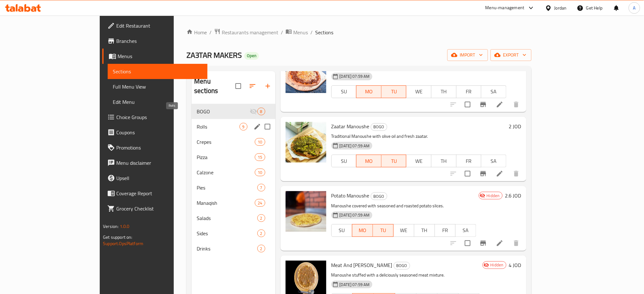  I want to click on span: Version:, so click(111, 226).